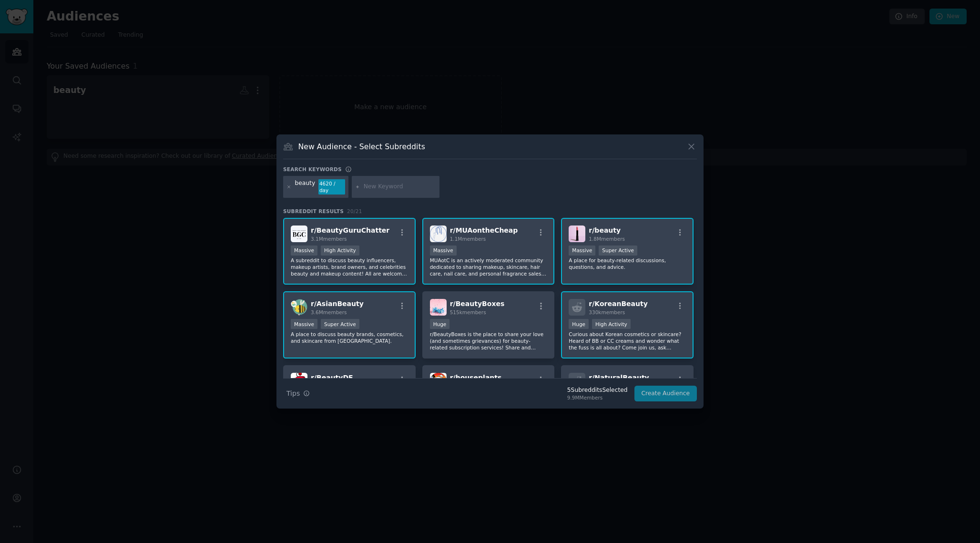 The width and height of the screenshot is (980, 543). I want to click on span: Tips, so click(293, 393).